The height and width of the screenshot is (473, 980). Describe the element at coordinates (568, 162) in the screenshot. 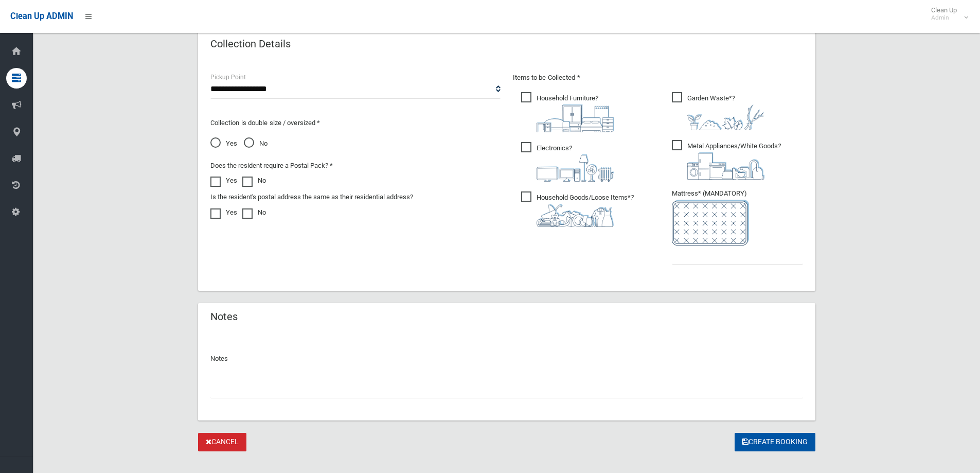

I see `span: Electronics` at that location.